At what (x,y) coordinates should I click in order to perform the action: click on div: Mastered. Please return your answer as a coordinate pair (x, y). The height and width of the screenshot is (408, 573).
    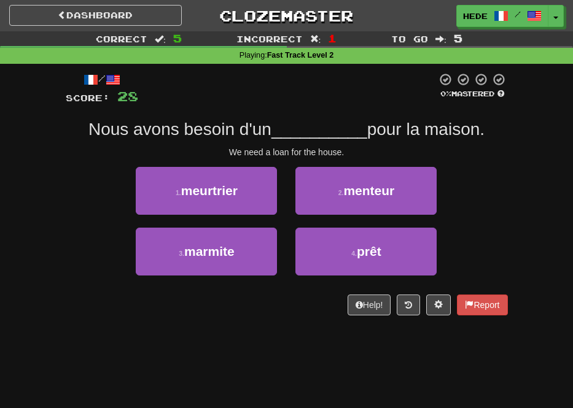
    Looking at the image, I should click on (472, 94).